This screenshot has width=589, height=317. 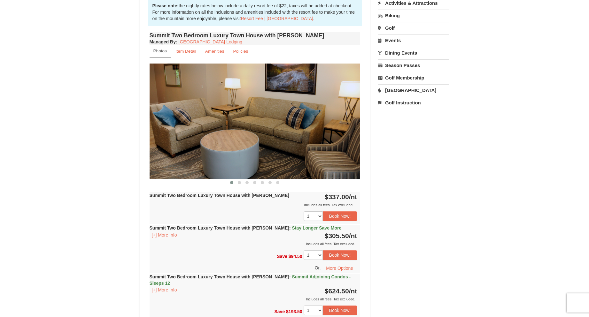 I want to click on span: $305.50, so click(x=337, y=236).